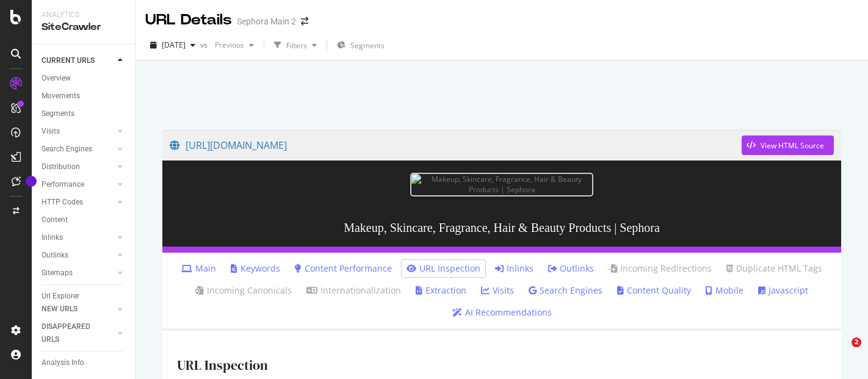 Image resolution: width=868 pixels, height=379 pixels. Describe the element at coordinates (55, 256) in the screenshot. I see `div: Outlinks` at that location.